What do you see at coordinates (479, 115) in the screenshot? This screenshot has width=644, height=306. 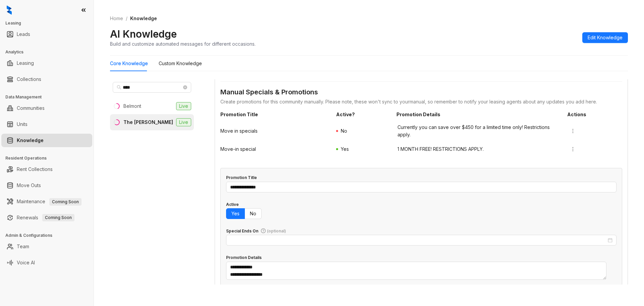 I see `span: Promotion Details` at bounding box center [479, 115].